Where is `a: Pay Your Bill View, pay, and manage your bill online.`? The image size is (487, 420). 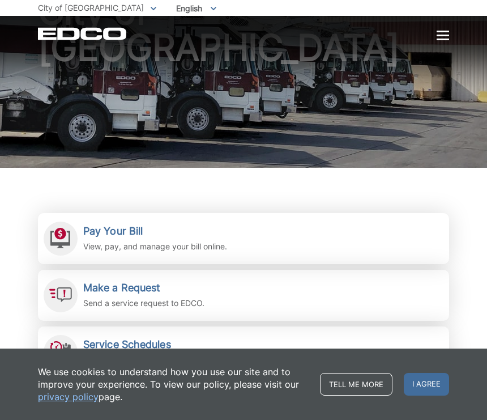 a: Pay Your Bill View, pay, and manage your bill online. is located at coordinates (244, 239).